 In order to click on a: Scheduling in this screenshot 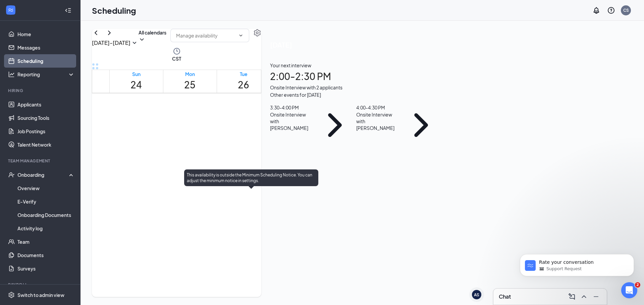, I will do `click(46, 61)`.